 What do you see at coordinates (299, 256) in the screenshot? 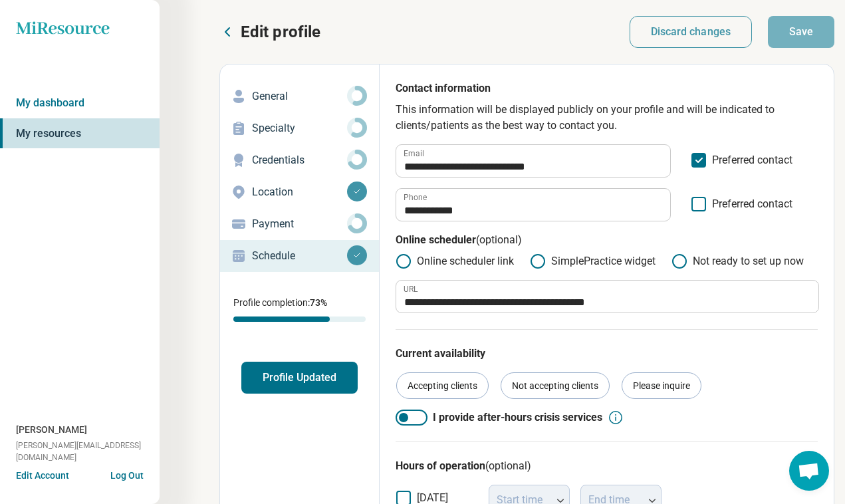
I see `a: Schedule` at bounding box center [299, 256].